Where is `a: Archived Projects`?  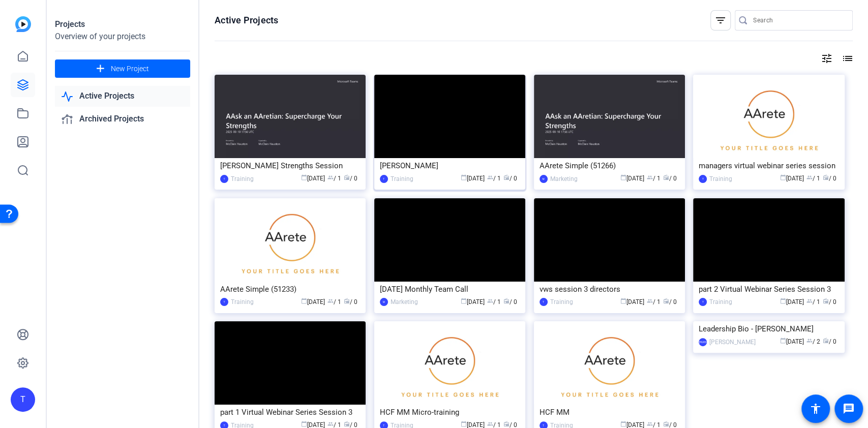 a: Archived Projects is located at coordinates (122, 119).